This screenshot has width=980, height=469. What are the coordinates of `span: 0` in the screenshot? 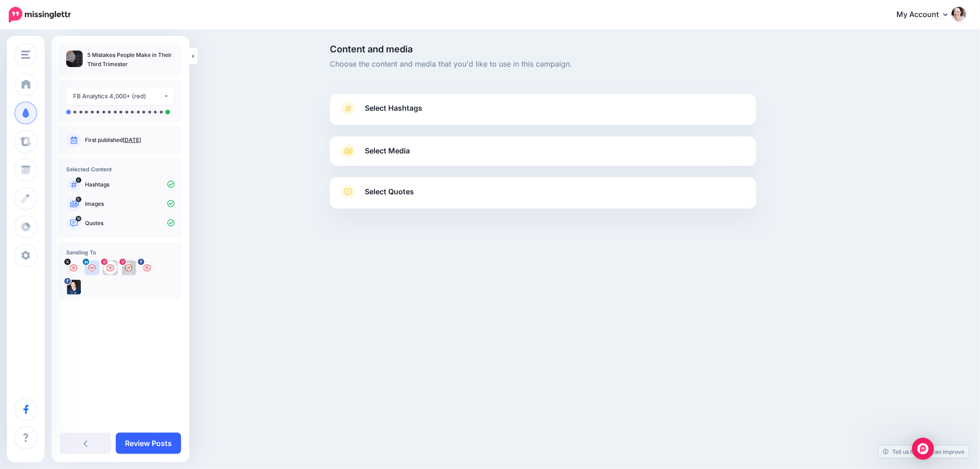 It's located at (79, 180).